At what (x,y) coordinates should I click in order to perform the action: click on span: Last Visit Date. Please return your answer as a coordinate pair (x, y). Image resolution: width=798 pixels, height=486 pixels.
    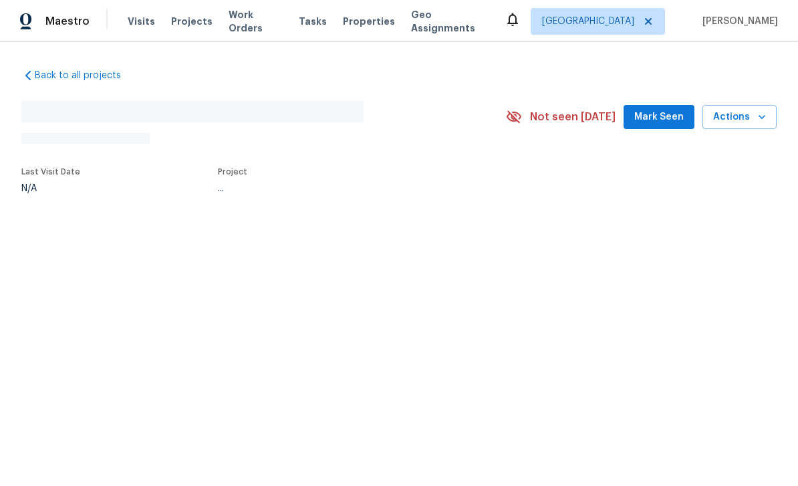
    Looking at the image, I should click on (51, 172).